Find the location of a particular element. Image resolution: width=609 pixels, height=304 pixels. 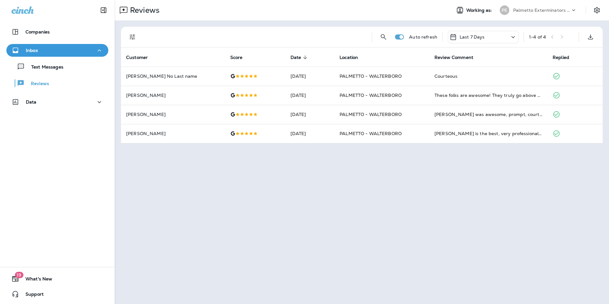

button: Companies is located at coordinates (57, 32).